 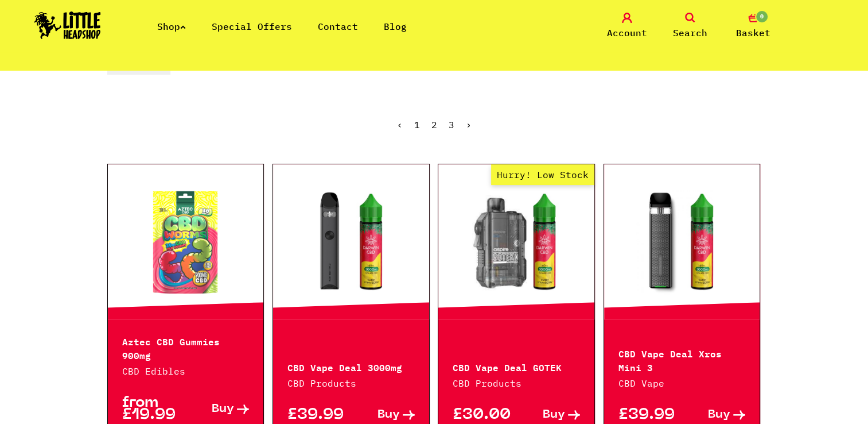 What do you see at coordinates (186, 348) in the screenshot?
I see `p: Aztec CBD Gummies 900mg` at bounding box center [186, 348].